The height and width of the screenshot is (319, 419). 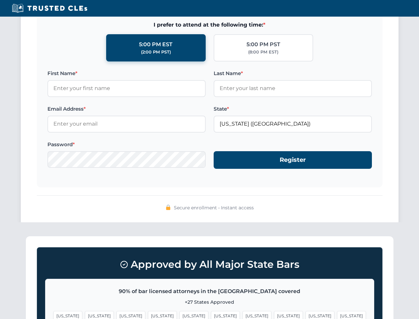 What do you see at coordinates (293, 88) in the screenshot?
I see `input: Enter your last name` at bounding box center [293, 88].